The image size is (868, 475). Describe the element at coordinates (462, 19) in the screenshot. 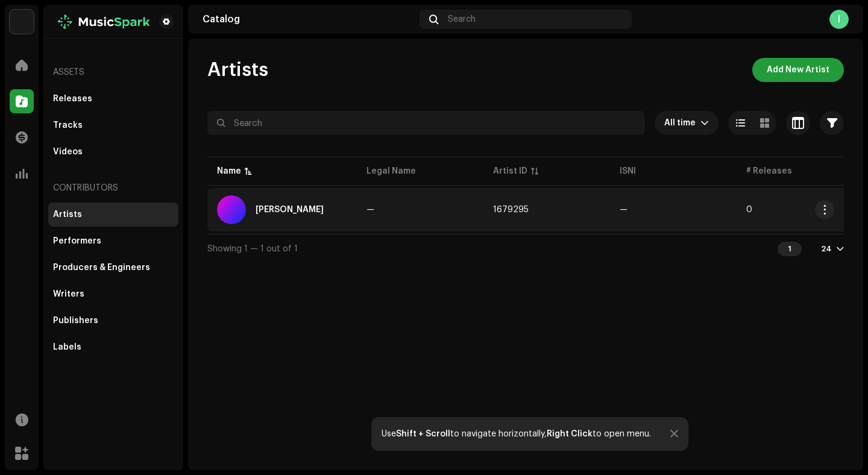

I see `span: Search` at that location.